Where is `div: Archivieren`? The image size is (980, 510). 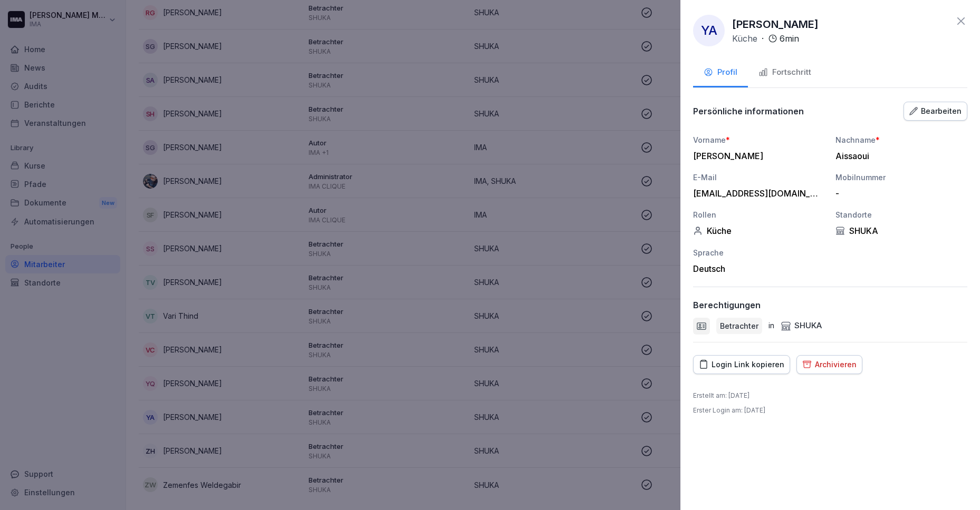 div: Archivieren is located at coordinates (829, 365).